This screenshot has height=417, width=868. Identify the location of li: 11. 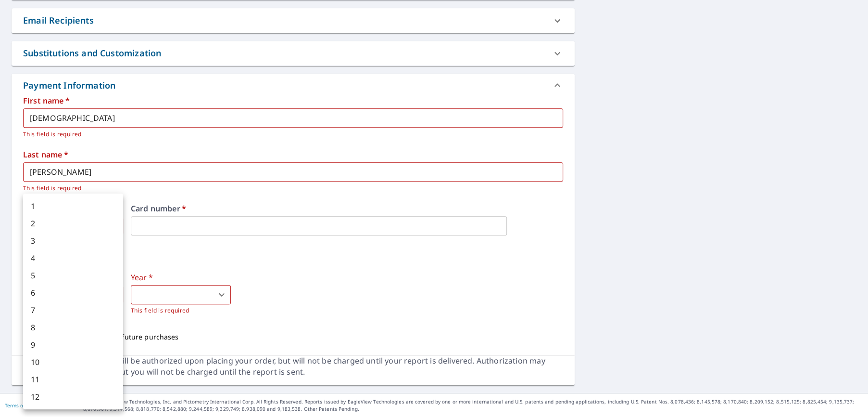
(73, 379).